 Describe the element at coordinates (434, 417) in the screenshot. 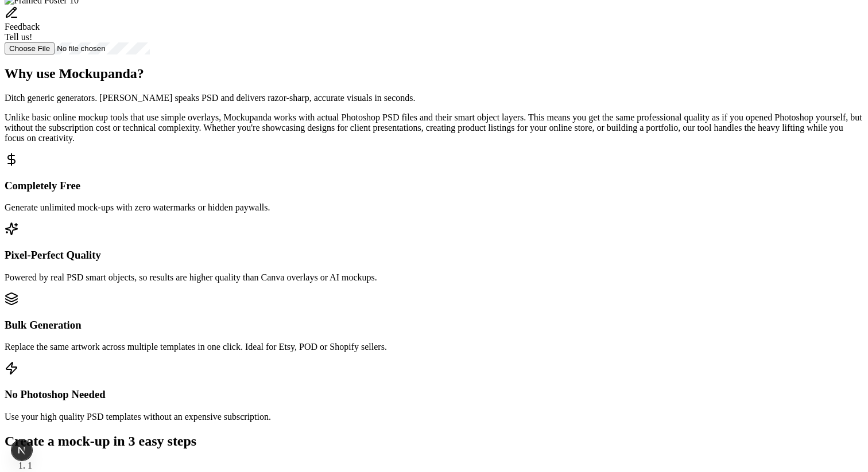

I see `p: Use your high quality PSD templates without an expensive subscription.` at that location.